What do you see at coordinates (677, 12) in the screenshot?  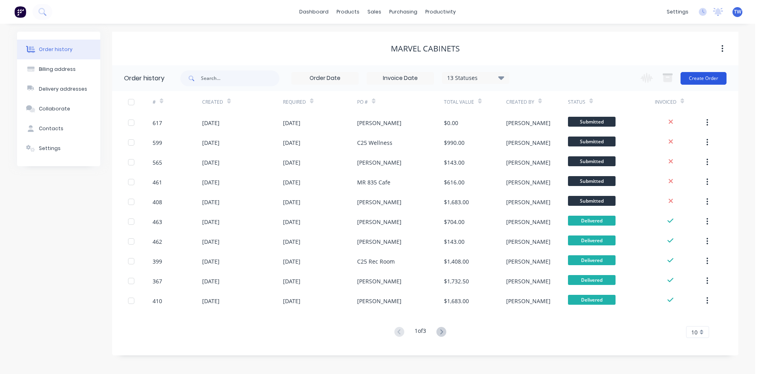 I see `div: settings` at bounding box center [677, 12].